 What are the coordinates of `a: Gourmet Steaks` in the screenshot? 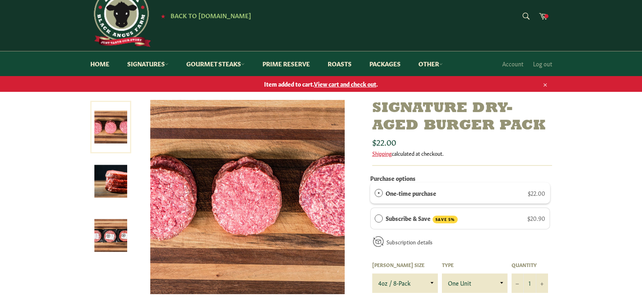 It's located at (215, 64).